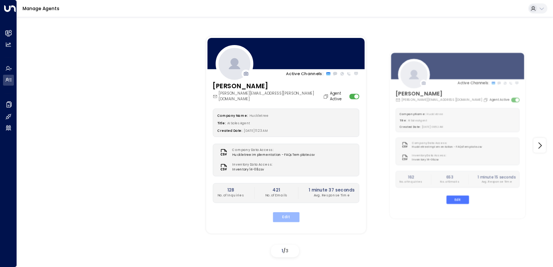 This screenshot has width=553, height=267. I want to click on h2: 1 minute 15 seconds, so click(497, 177).